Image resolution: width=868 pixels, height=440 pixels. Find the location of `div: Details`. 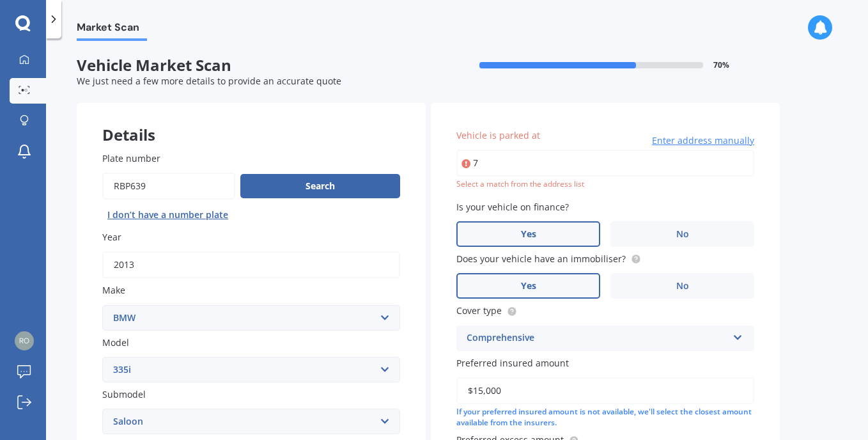

div: Details is located at coordinates (251, 122).